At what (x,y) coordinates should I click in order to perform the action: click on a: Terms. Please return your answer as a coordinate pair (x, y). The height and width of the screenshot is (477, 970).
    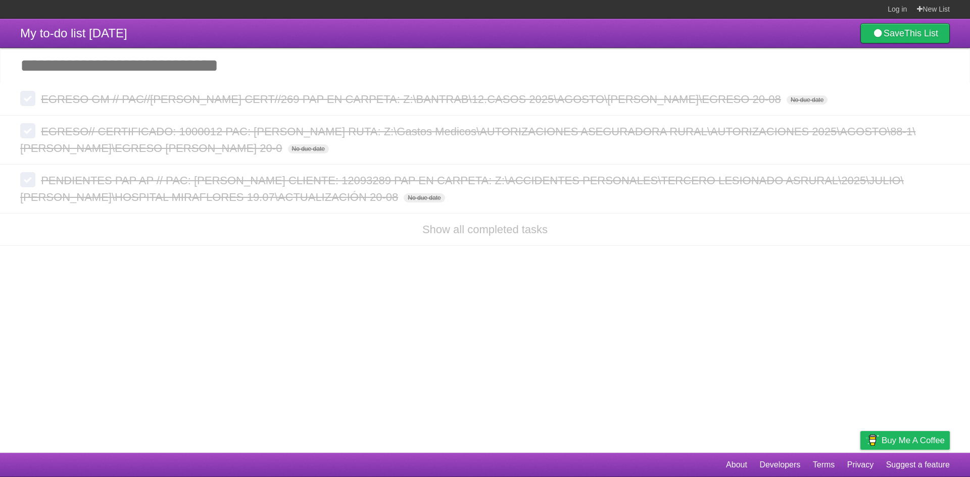
    Looking at the image, I should click on (824, 465).